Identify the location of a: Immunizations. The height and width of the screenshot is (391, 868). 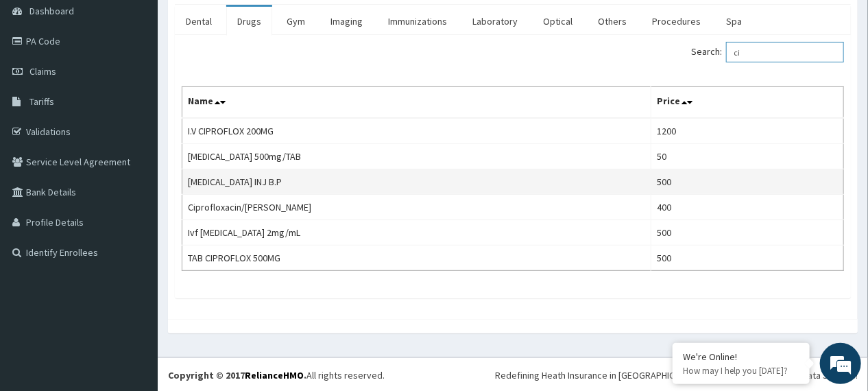
(417, 21).